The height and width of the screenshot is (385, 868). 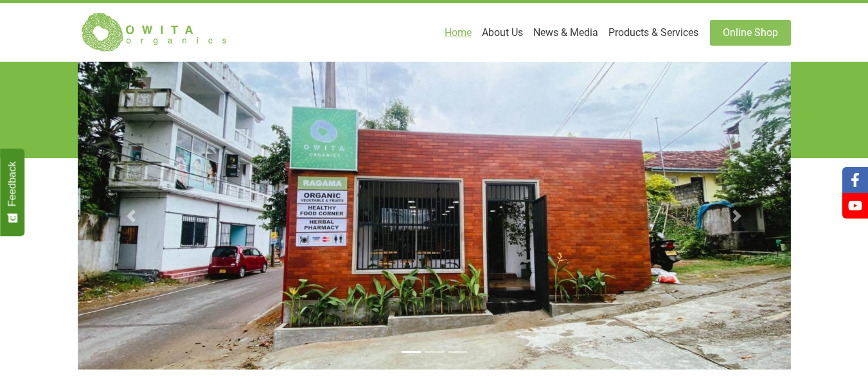 What do you see at coordinates (565, 33) in the screenshot?
I see `a: News & Media` at bounding box center [565, 33].